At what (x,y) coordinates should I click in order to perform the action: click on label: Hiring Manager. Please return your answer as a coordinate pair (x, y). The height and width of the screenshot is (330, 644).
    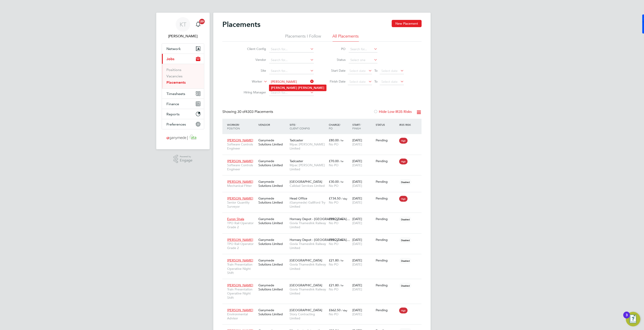
    Looking at the image, I should click on (253, 92).